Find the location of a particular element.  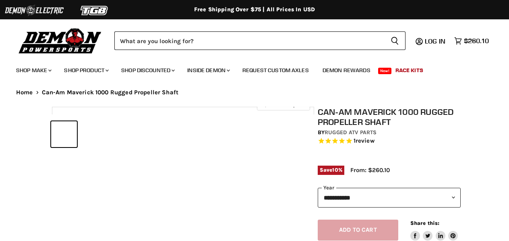

a: $260.10 is located at coordinates (471, 41).